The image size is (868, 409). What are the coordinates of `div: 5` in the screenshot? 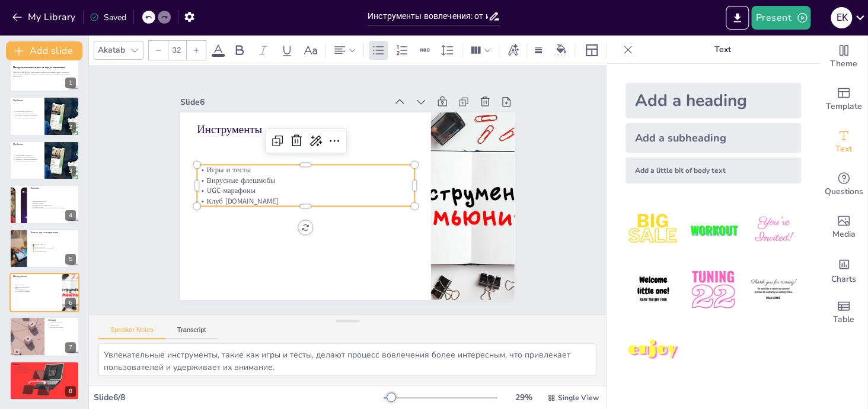 It's located at (71, 259).